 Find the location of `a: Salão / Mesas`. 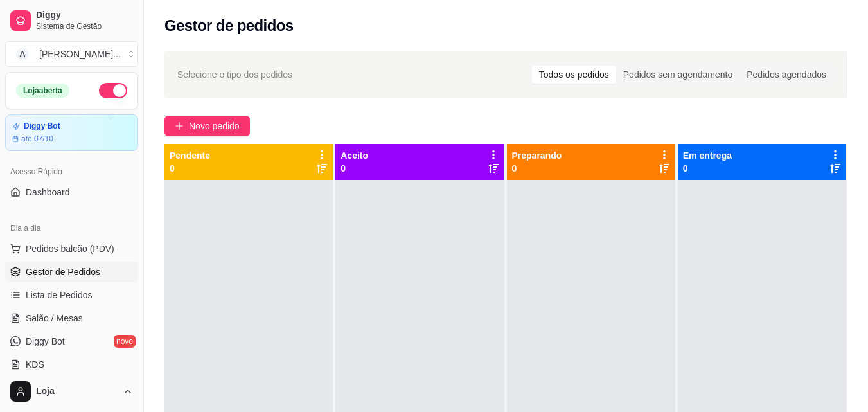

a: Salão / Mesas is located at coordinates (71, 318).